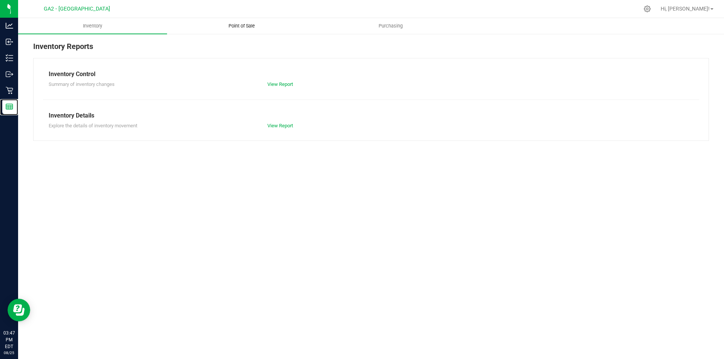 This screenshot has height=359, width=724. What do you see at coordinates (647, 9) in the screenshot?
I see `div: Manage settings` at bounding box center [647, 9].